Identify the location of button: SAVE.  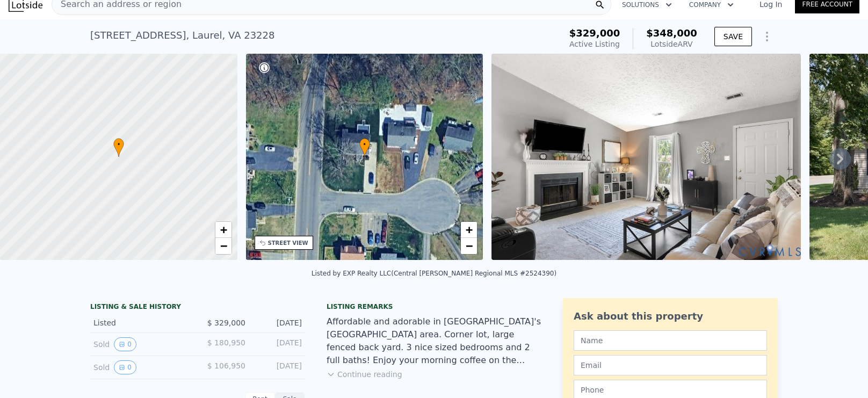
(734, 37).